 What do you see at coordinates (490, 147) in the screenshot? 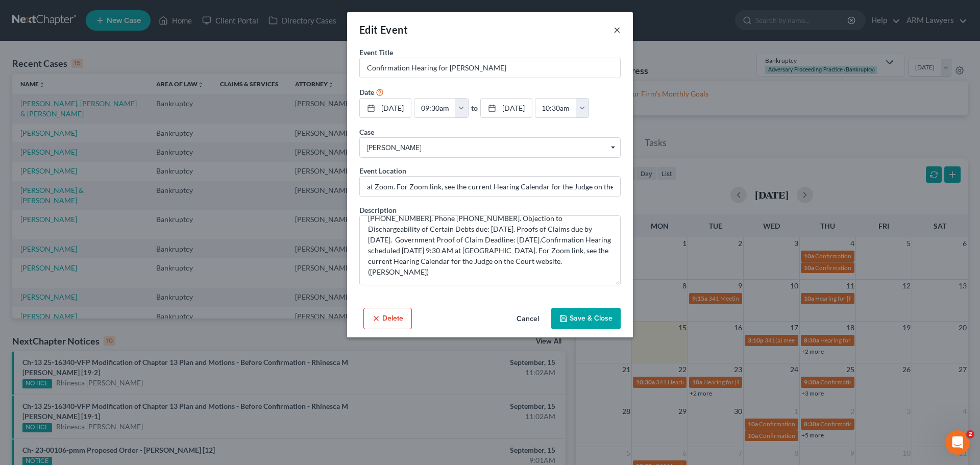
I see `span: Select box activate` at bounding box center [490, 147].